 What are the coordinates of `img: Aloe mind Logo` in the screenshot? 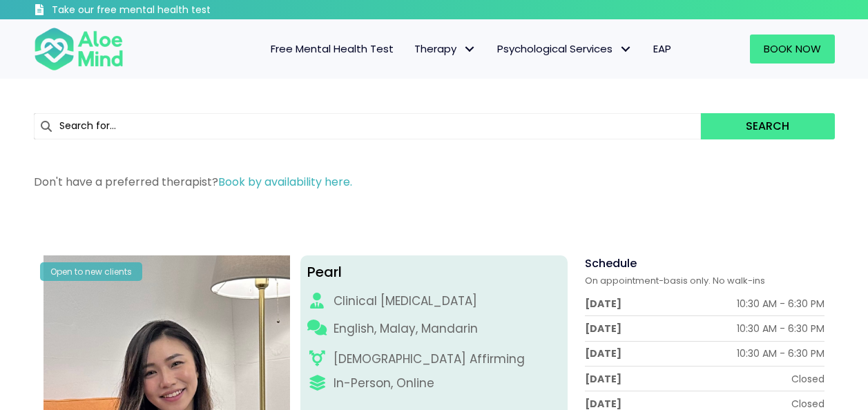 It's located at (79, 49).